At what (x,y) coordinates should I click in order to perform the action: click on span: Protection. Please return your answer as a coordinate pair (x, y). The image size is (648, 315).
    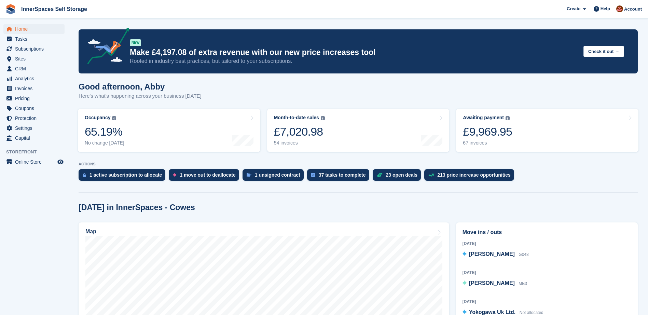
    Looking at the image, I should click on (36, 118).